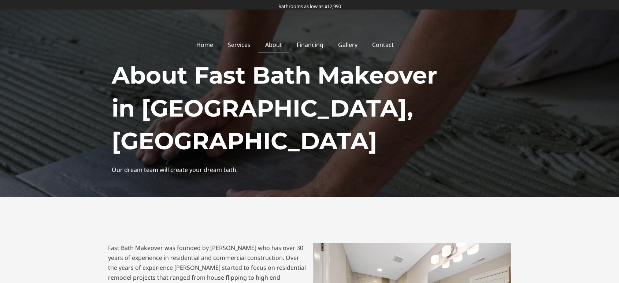 The width and height of the screenshot is (619, 283). Describe the element at coordinates (383, 45) in the screenshot. I see `a: Contact` at that location.